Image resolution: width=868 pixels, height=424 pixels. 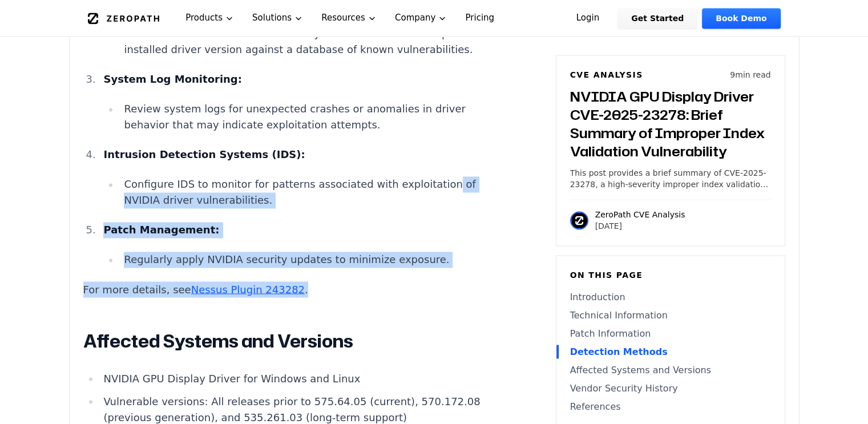 I want to click on li: Regularly apply NVIDIA security updates to minimize exposure., so click(x=314, y=260).